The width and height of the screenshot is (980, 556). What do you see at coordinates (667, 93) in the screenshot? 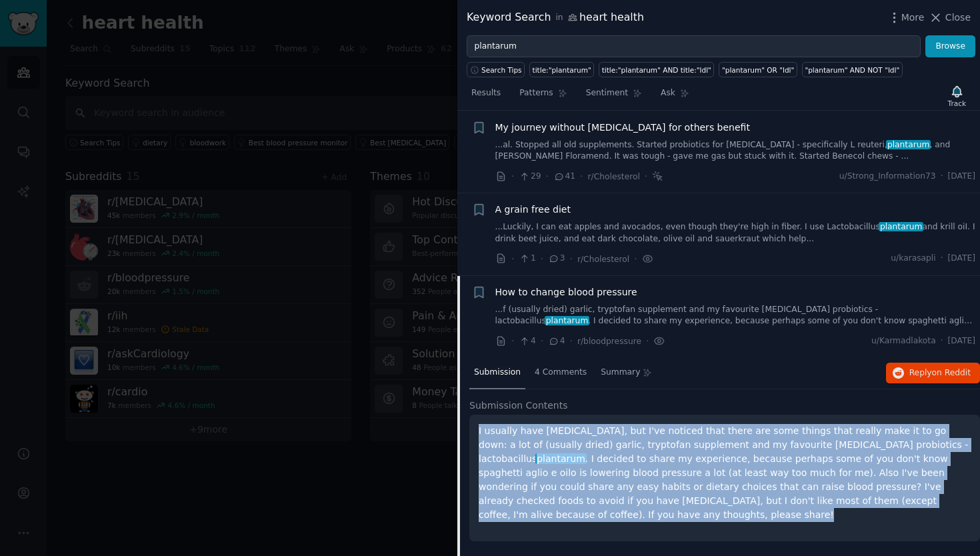
I see `span: Ask` at bounding box center [667, 93].